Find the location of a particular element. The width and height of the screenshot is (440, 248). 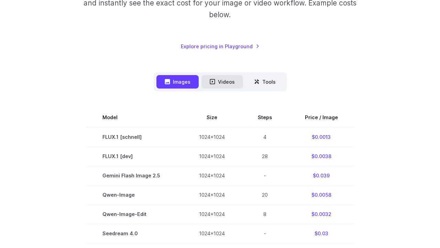

td: FLUX.1 [schnell] is located at coordinates (134, 137).